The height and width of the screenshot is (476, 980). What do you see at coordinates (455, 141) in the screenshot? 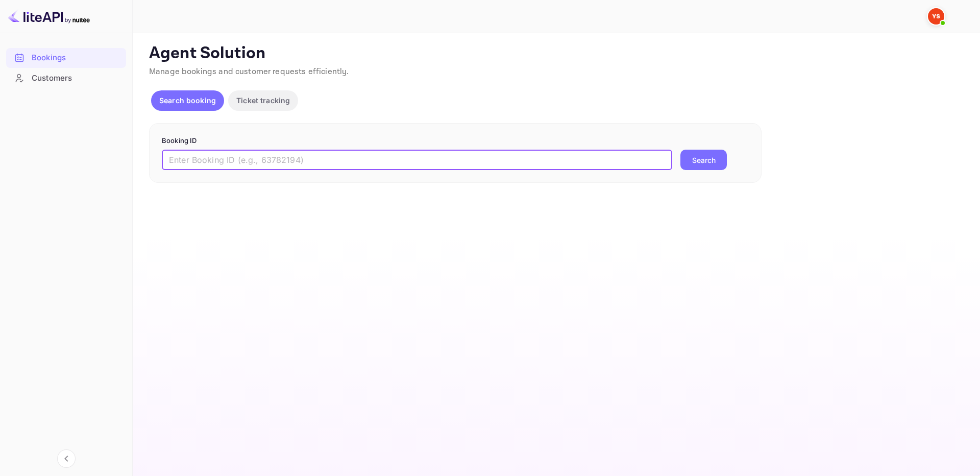
I see `p: Booking ID` at bounding box center [455, 141].